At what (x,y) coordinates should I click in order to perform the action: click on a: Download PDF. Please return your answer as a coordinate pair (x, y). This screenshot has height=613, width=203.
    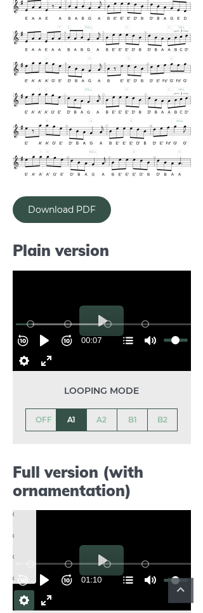
    Looking at the image, I should click on (62, 210).